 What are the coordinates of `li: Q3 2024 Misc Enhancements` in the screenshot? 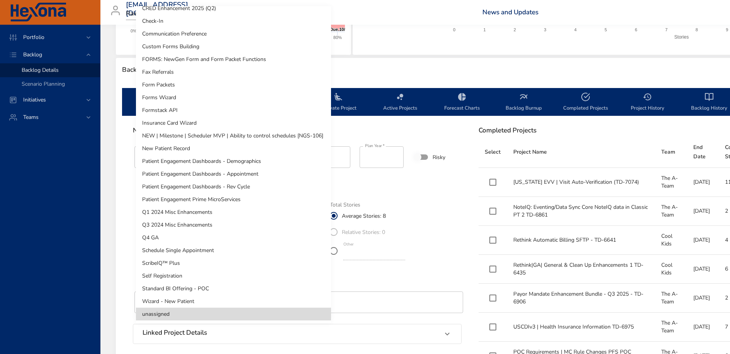 It's located at (233, 225).